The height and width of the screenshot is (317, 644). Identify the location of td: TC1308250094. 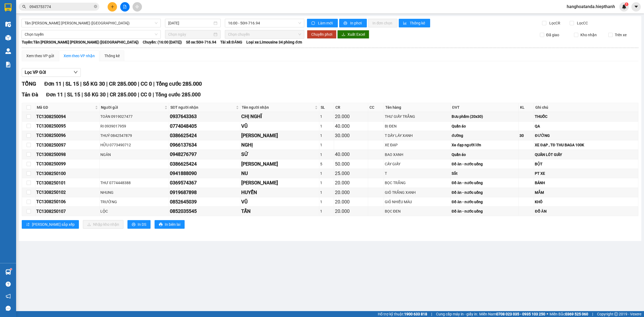
(68, 116).